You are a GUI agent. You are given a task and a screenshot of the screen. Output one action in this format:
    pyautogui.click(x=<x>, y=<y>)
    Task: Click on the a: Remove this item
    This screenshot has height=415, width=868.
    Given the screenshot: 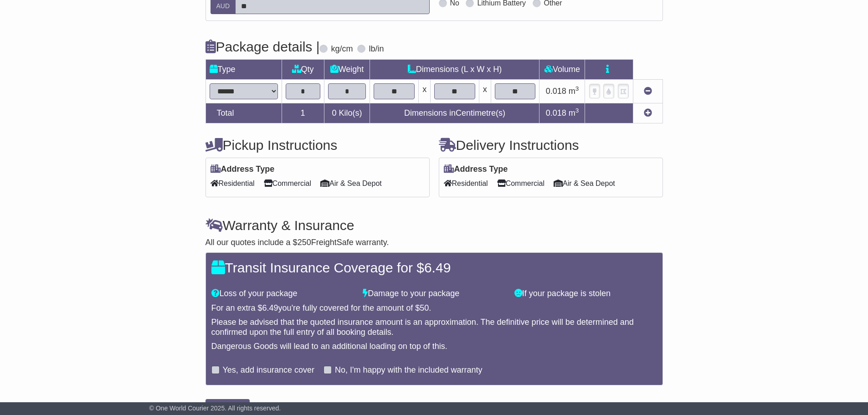 What is the action you would take?
    pyautogui.click(x=648, y=91)
    